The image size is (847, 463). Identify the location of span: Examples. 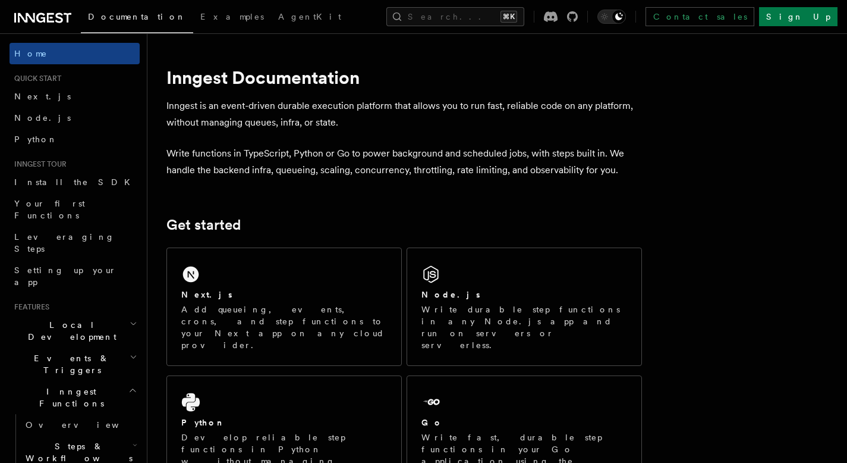
(232, 17).